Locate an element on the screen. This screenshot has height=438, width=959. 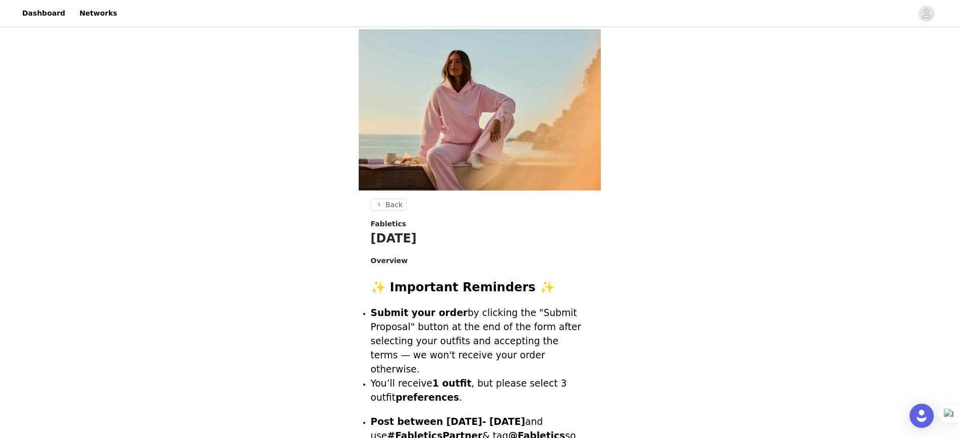
div: Open Intercom Messenger is located at coordinates (922, 416).